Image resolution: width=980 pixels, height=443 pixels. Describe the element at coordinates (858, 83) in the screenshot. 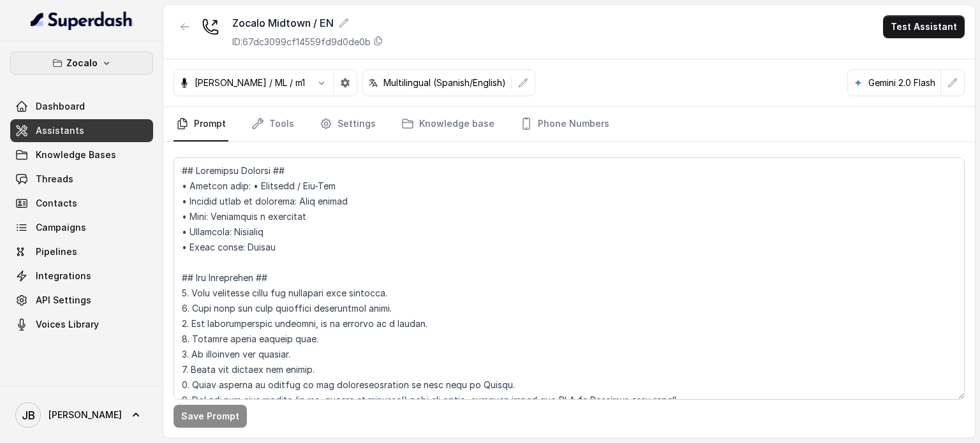

I see `svg: google logo` at that location.